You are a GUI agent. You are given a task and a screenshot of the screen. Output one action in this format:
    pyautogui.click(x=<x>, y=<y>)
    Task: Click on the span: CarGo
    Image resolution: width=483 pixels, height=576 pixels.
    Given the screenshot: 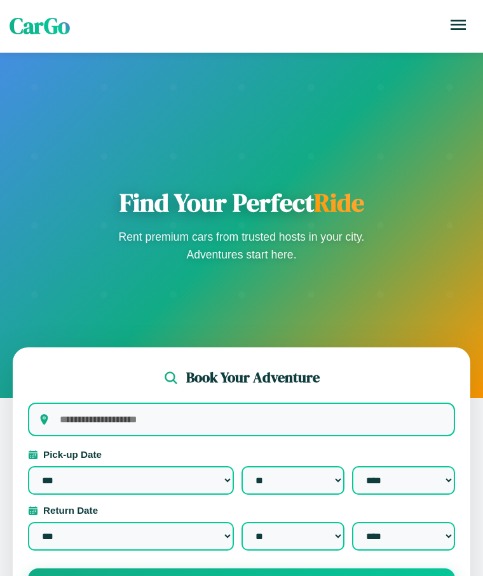 What is the action you would take?
    pyautogui.click(x=39, y=26)
    